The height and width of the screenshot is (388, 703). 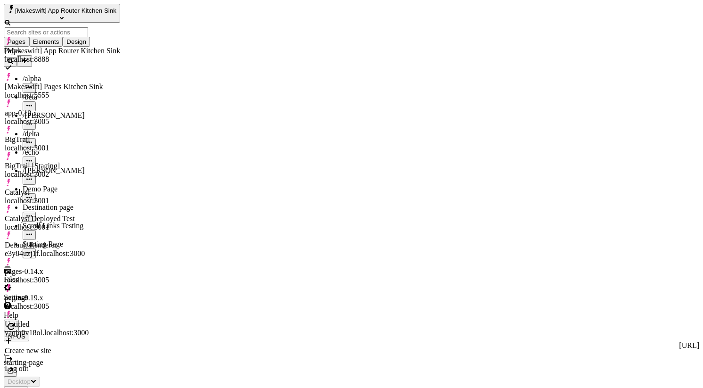 I want to click on div: BigTrail, so click(x=62, y=139).